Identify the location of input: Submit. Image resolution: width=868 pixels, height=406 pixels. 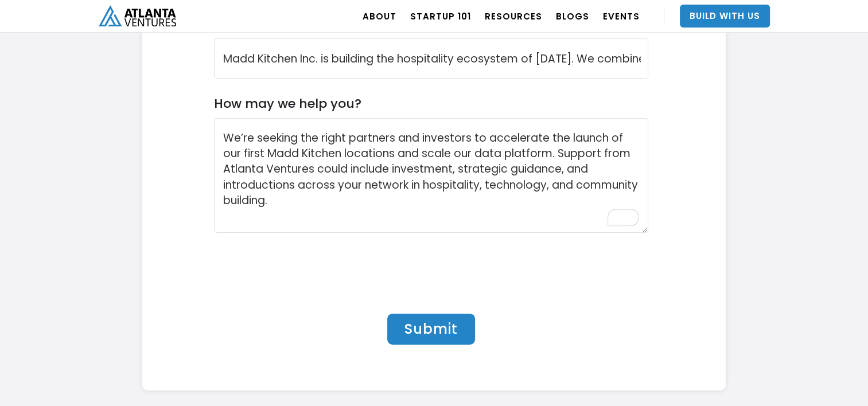
(431, 329).